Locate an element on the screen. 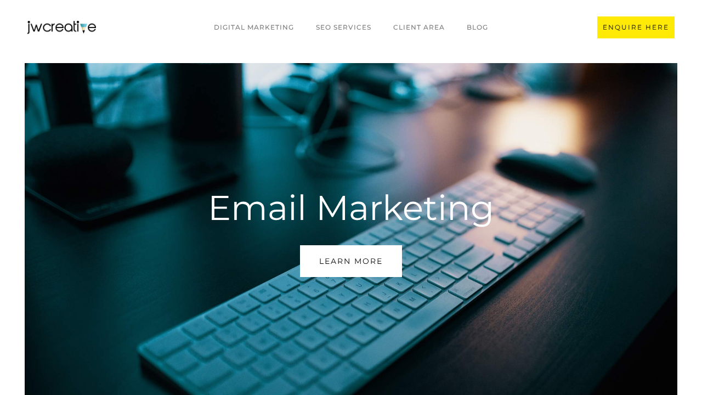  a: CLIENT AREA is located at coordinates (419, 27).